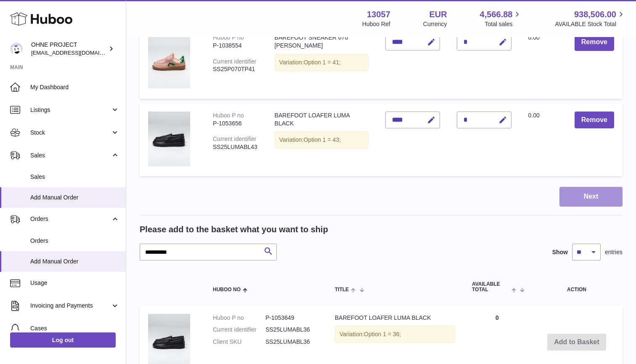 The image size is (636, 364). I want to click on span: Stock, so click(71, 133).